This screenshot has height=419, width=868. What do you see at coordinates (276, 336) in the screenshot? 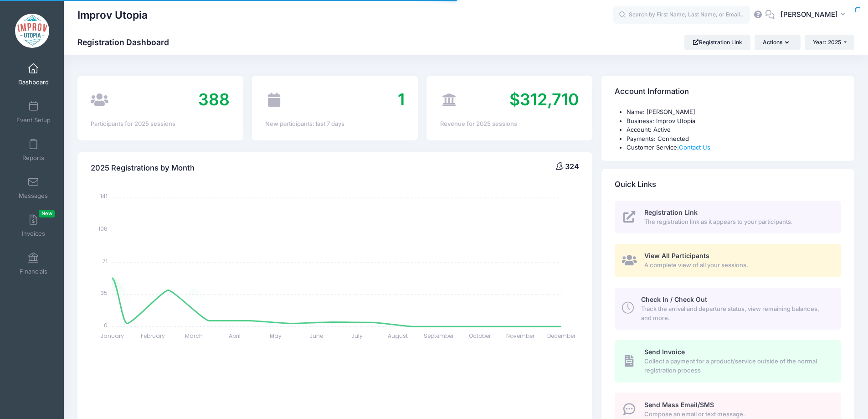
I see `tspan: May` at bounding box center [276, 336].